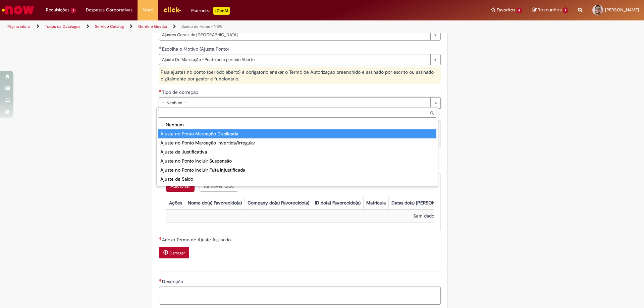 Image resolution: width=644 pixels, height=308 pixels. What do you see at coordinates (297, 188) in the screenshot?
I see `div: Ajuste de Categoria` at bounding box center [297, 188].